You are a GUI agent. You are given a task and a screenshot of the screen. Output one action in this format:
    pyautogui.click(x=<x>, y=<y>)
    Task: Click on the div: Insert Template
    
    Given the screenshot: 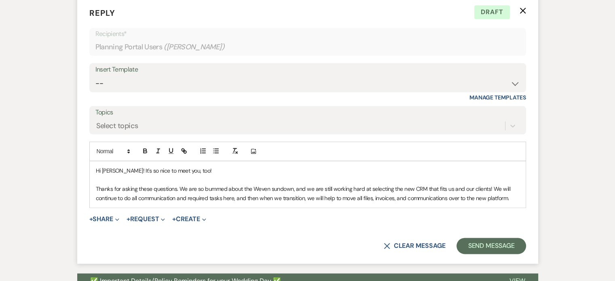 What is the action you would take?
    pyautogui.click(x=308, y=70)
    